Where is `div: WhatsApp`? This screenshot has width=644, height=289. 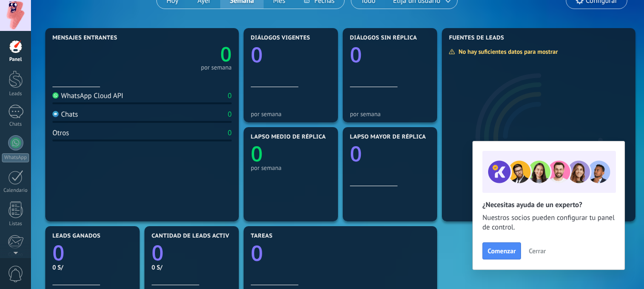 div: WhatsApp is located at coordinates (15, 158).